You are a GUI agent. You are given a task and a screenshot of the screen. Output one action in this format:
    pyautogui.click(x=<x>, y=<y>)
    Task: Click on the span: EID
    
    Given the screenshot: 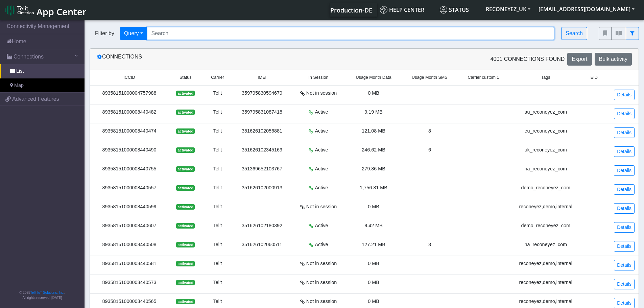 What is the action you would take?
    pyautogui.click(x=594, y=78)
    